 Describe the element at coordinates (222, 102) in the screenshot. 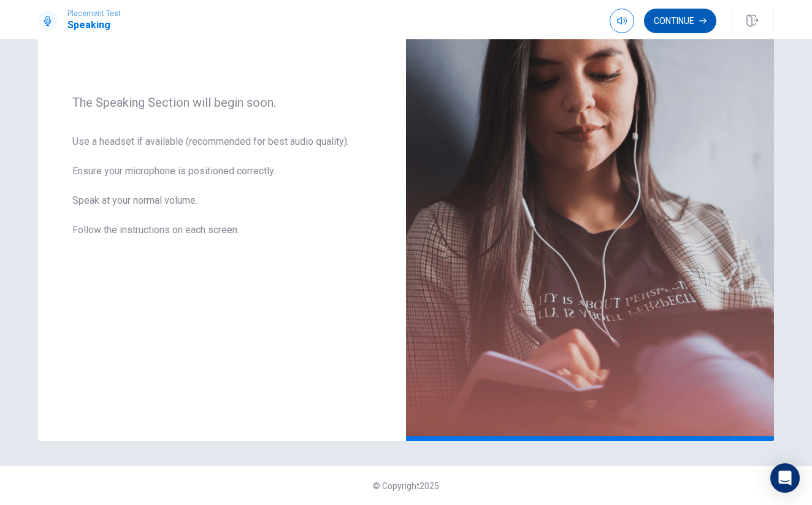

I see `span: The Speaking Section will begin soon.` at that location.